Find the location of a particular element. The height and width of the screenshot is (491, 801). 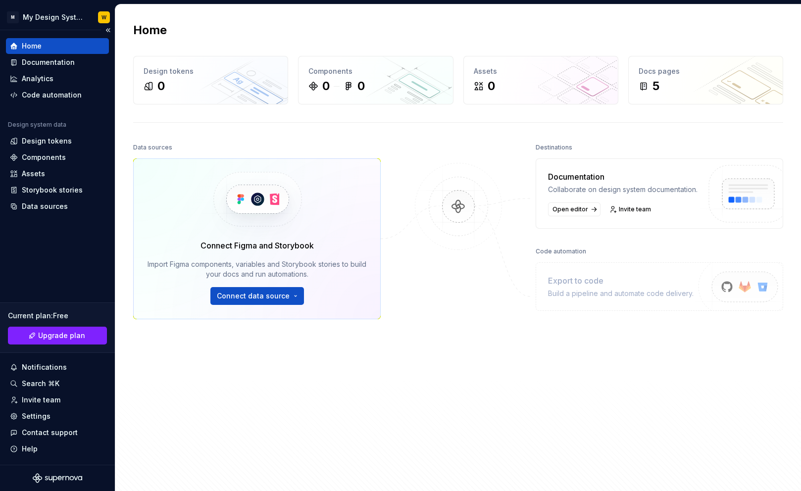

a: Design tokens is located at coordinates (57, 141).